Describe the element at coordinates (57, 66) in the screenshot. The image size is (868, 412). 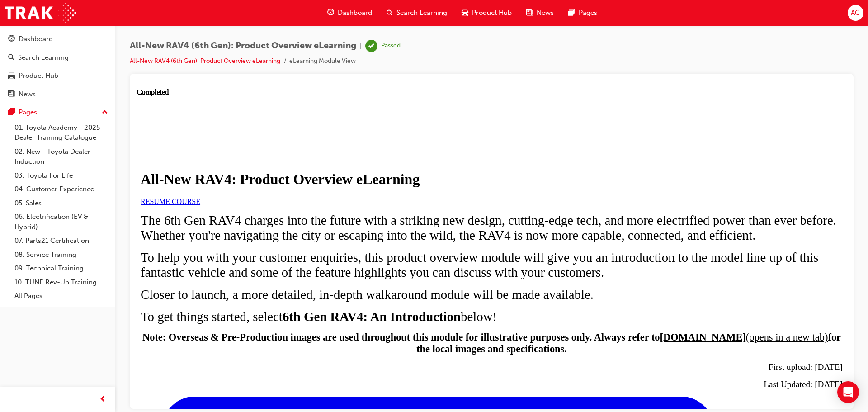
I see `button: DashboardSearch LearningProduct HubNews` at that location.